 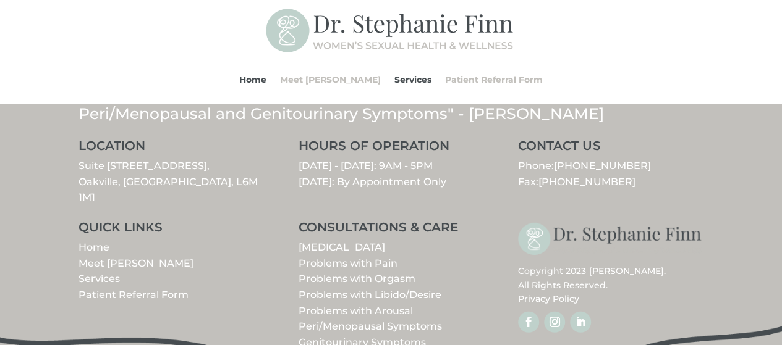 I want to click on a: Problems with Libido/Desire, so click(x=369, y=295).